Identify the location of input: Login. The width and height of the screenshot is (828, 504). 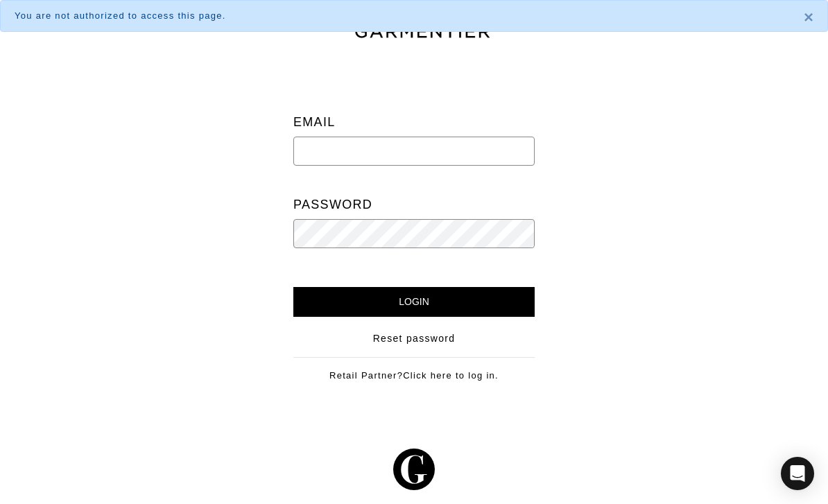
(414, 302).